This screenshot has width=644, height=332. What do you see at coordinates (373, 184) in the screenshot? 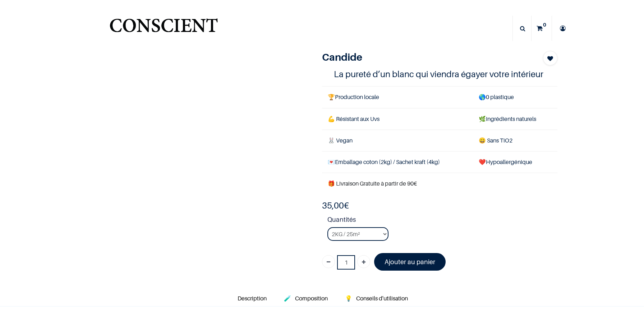
I see `font: 🎁 Livraison Gratuite à partir de 90€` at bounding box center [373, 184].